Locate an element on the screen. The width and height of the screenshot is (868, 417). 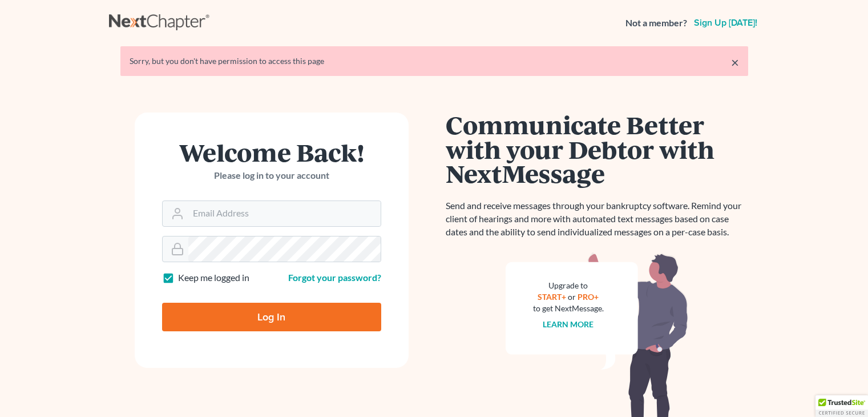
label: Keep me logged in is located at coordinates (213, 278).